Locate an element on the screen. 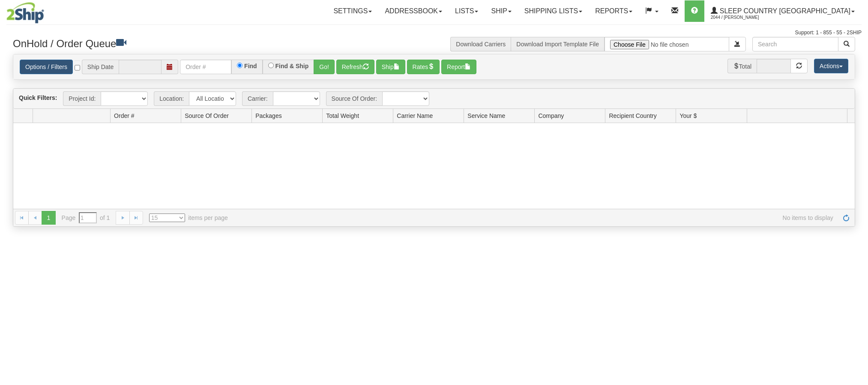 The image size is (868, 385). span: 1 is located at coordinates (49, 218).